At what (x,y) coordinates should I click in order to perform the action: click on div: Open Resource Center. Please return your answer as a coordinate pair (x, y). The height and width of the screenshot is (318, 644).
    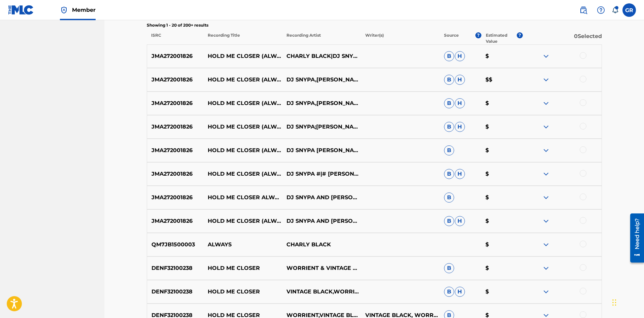
    Looking at the image, I should click on (12, 27).